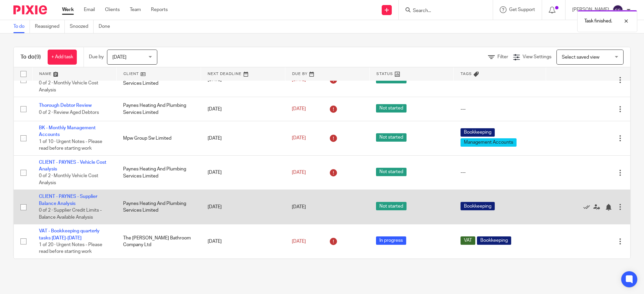 The height and width of the screenshot is (294, 644). Describe the element at coordinates (537, 57) in the screenshot. I see `span: View Settings` at that location.